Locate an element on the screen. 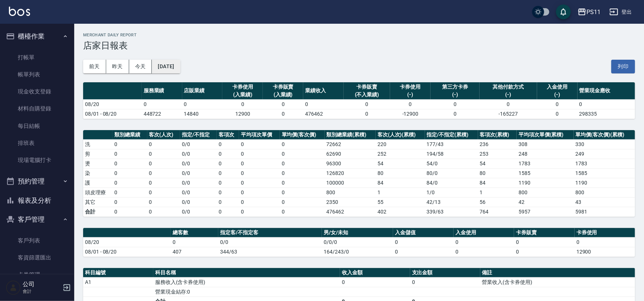 This screenshot has height=301, width=644. img: Logo is located at coordinates (20, 11).